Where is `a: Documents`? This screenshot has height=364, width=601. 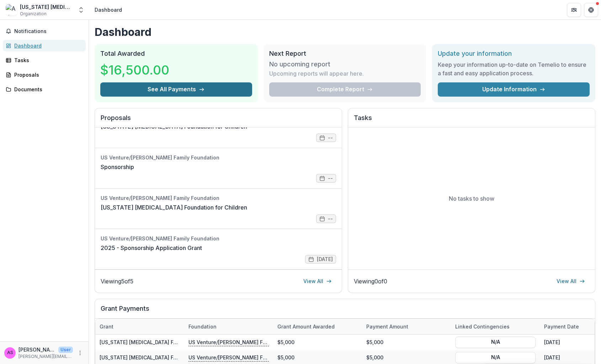
a: Documents is located at coordinates (44, 89).